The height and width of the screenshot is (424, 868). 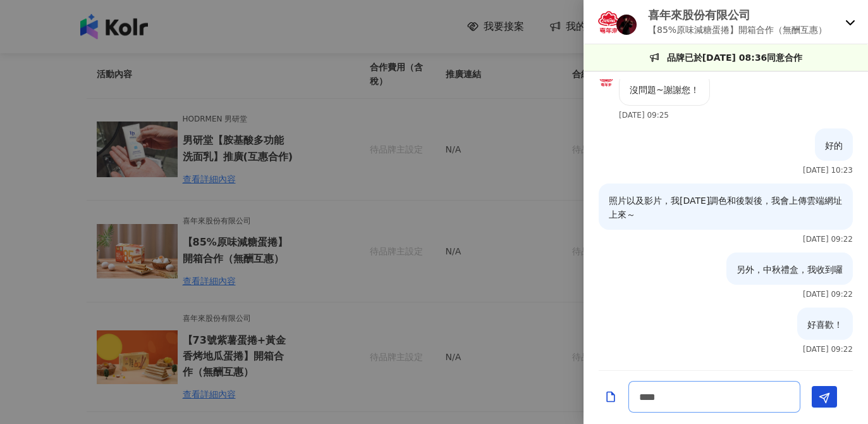 What do you see at coordinates (790, 269) in the screenshot?
I see `p: 另外，中秋禮盒，我收到囉` at bounding box center [790, 269].